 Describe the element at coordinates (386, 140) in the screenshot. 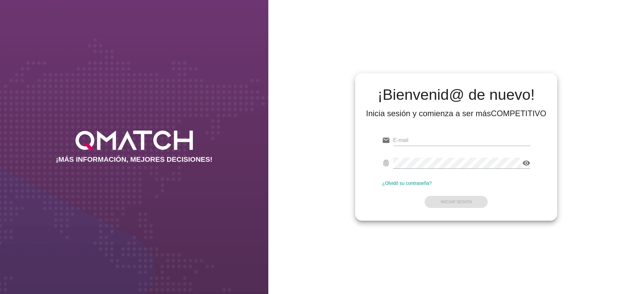

I see `i: email` at that location.